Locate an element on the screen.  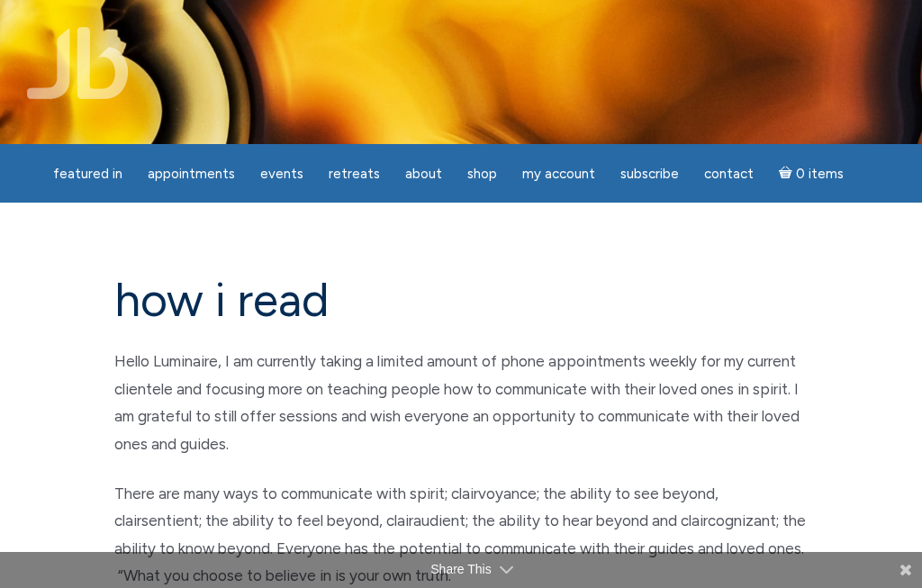
a: featured in is located at coordinates (87, 174).